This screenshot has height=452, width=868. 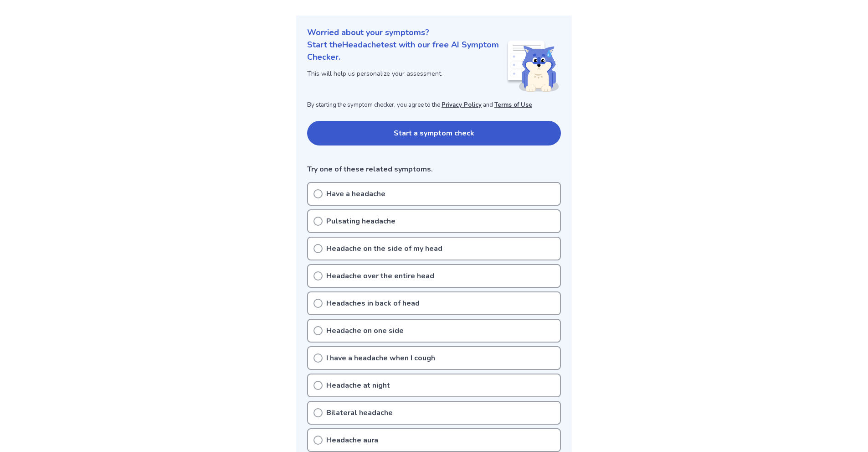 What do you see at coordinates (373, 303) in the screenshot?
I see `p: Headaches in back of head` at bounding box center [373, 303].